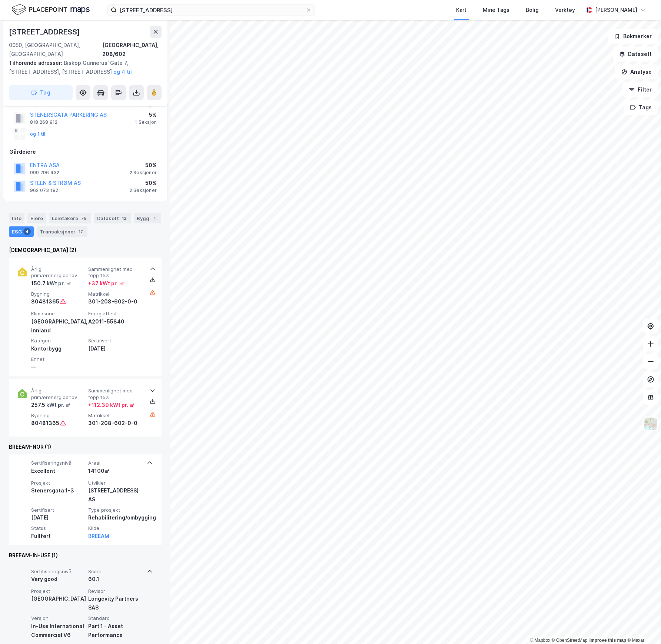 The image size is (661, 644). I want to click on span: Klimasone, so click(58, 314).